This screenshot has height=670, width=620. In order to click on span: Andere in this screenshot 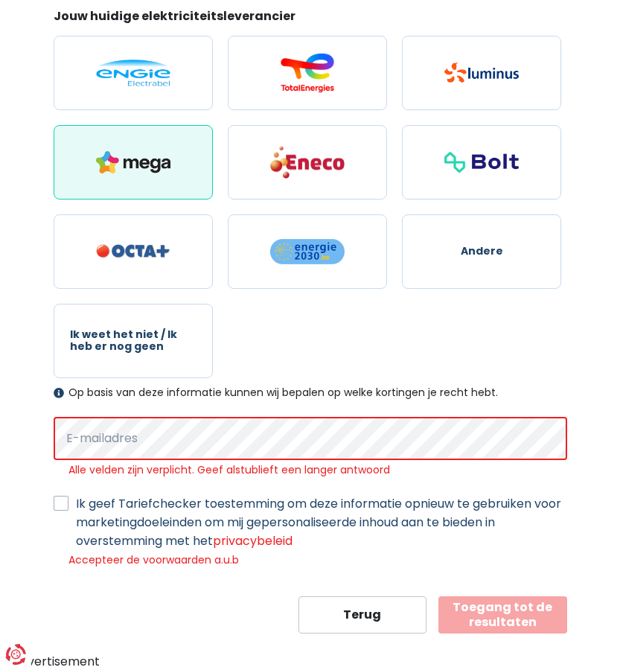, I will do `click(482, 251)`.